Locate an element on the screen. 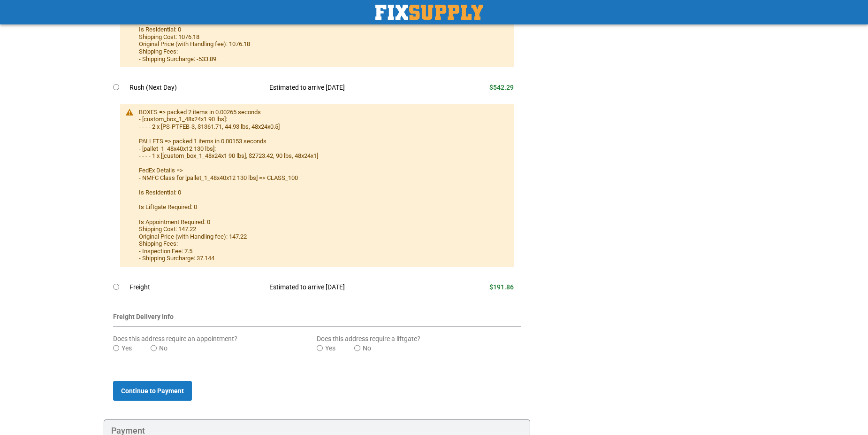 This screenshot has height=435, width=868. td: Rush (Next Day) is located at coordinates (196, 88).